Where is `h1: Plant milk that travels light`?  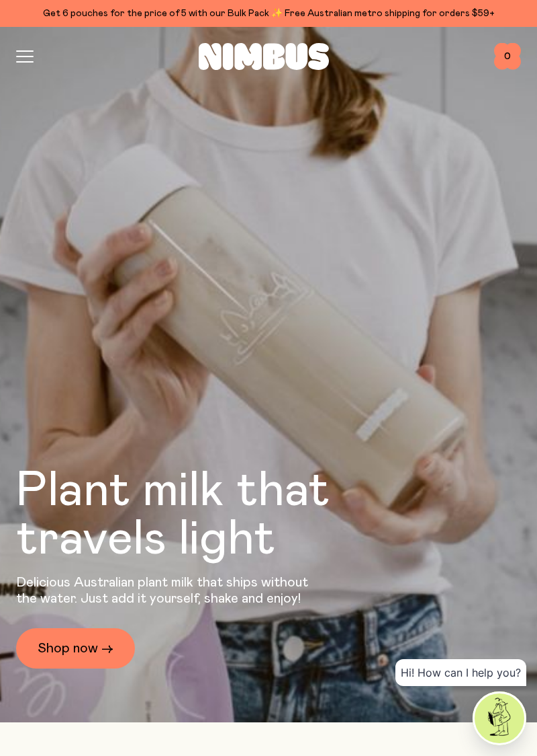 h1: Plant milk that travels light is located at coordinates (210, 515).